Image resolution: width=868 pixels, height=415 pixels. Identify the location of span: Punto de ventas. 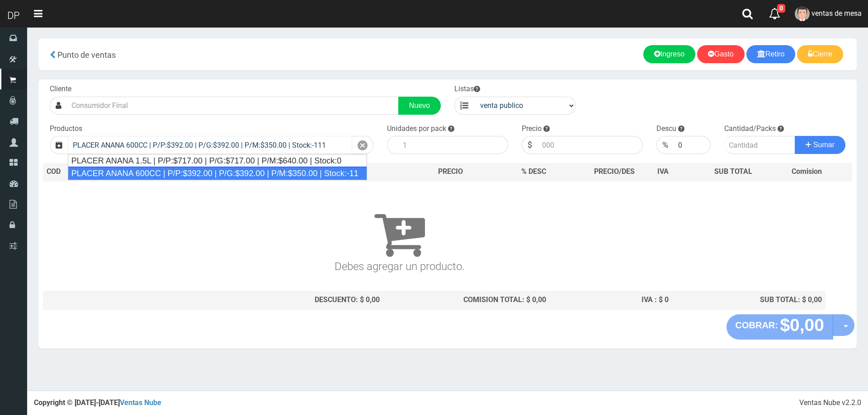
(86, 55).